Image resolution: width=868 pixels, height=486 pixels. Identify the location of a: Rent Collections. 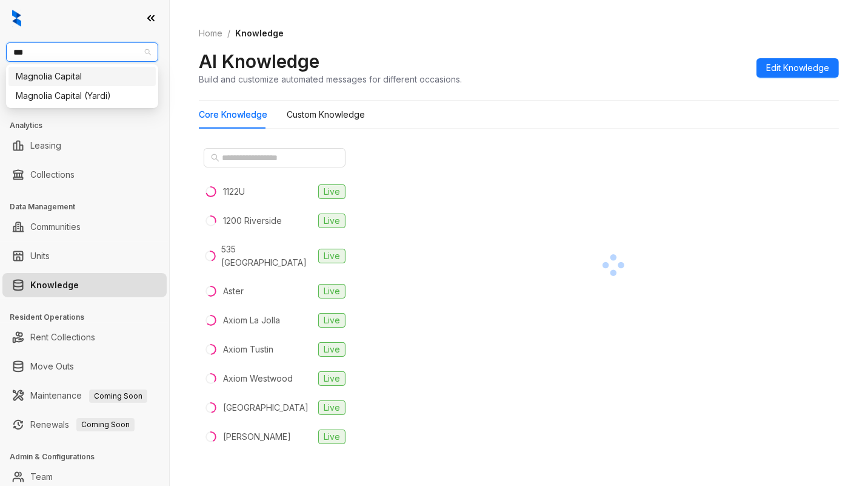
(62, 337).